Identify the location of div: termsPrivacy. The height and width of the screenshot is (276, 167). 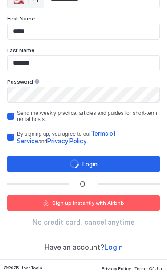
(83, 137).